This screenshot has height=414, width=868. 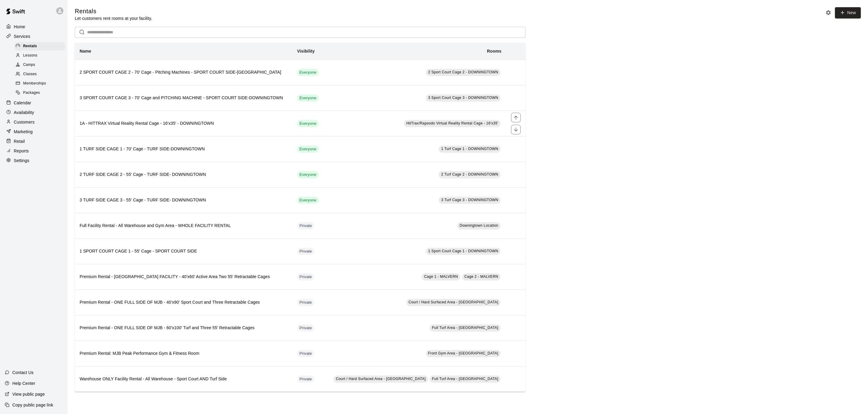 What do you see at coordinates (40, 46) in the screenshot?
I see `div: Rentals` at bounding box center [40, 46].